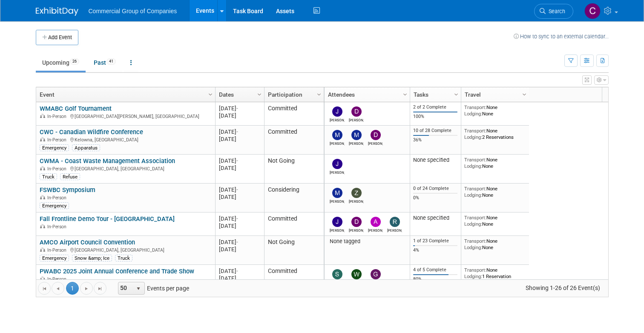 The height and width of the screenshot is (333, 644). What do you see at coordinates (337, 222) in the screenshot?
I see `img: Jamie Zimmerman` at bounding box center [337, 222].